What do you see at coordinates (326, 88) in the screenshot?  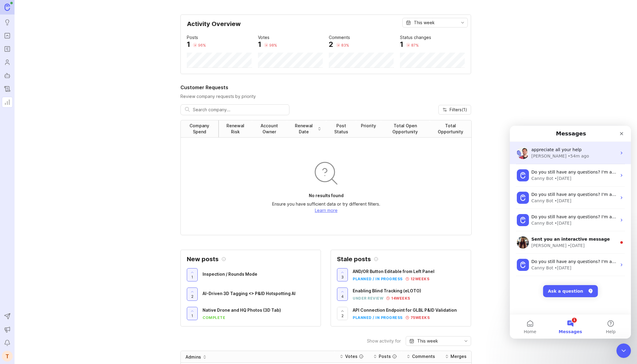 I see `h2: Customer Requests` at bounding box center [326, 88].